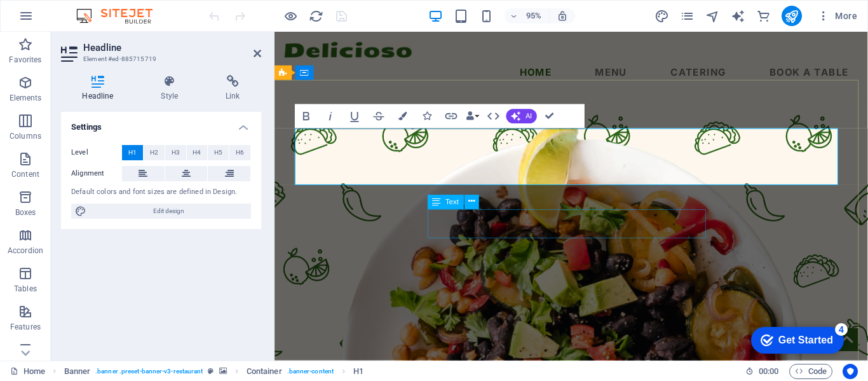  I want to click on button: HTML, so click(494, 117).